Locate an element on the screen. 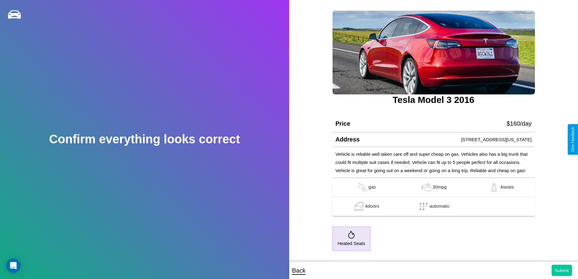 This screenshot has width=578, height=279. p: gas is located at coordinates (372, 187).